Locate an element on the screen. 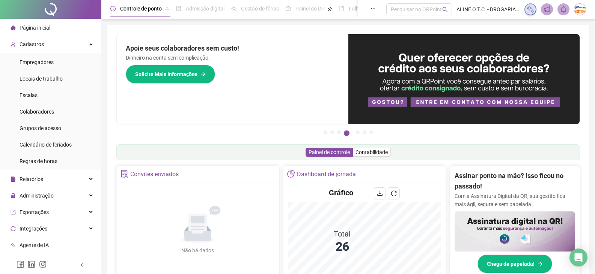 The width and height of the screenshot is (595, 274). h2: Apoie seus colaboradores sem custo! is located at coordinates (232, 48).